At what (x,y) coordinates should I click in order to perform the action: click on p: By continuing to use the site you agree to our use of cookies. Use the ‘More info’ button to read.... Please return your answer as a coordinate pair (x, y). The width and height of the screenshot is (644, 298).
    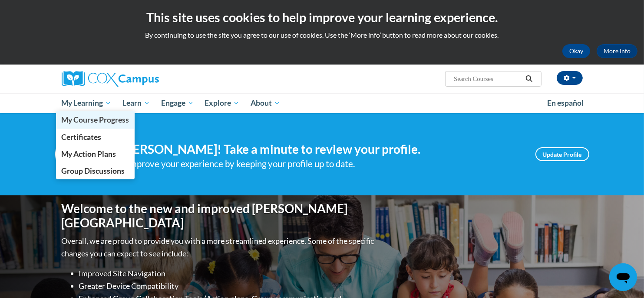
    Looking at the image, I should click on (322, 35).